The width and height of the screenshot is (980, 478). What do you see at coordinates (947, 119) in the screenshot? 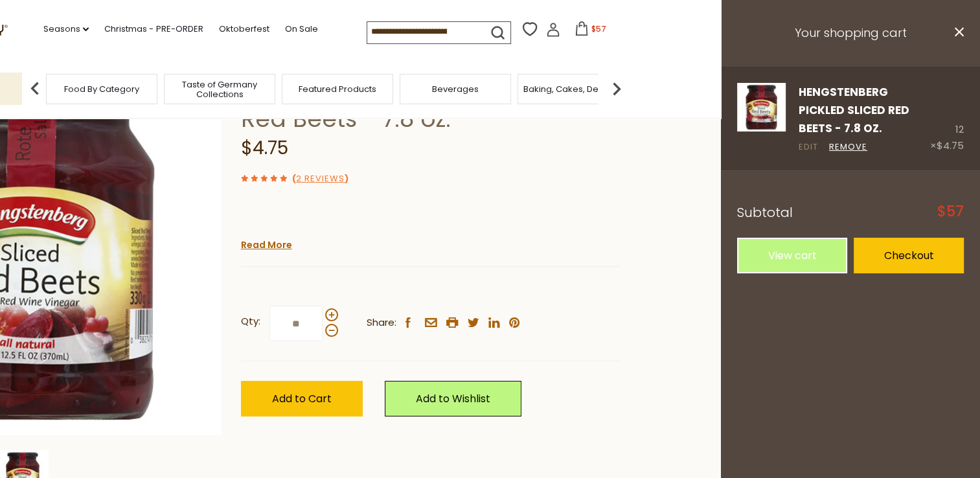
I see `div: 12 ×` at bounding box center [947, 119].